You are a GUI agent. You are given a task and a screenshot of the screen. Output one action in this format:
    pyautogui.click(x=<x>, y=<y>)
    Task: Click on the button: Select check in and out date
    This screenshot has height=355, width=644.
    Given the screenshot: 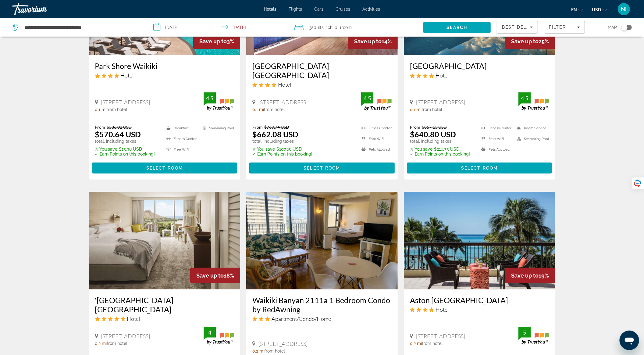 What is the action you would take?
    pyautogui.click(x=218, y=28)
    